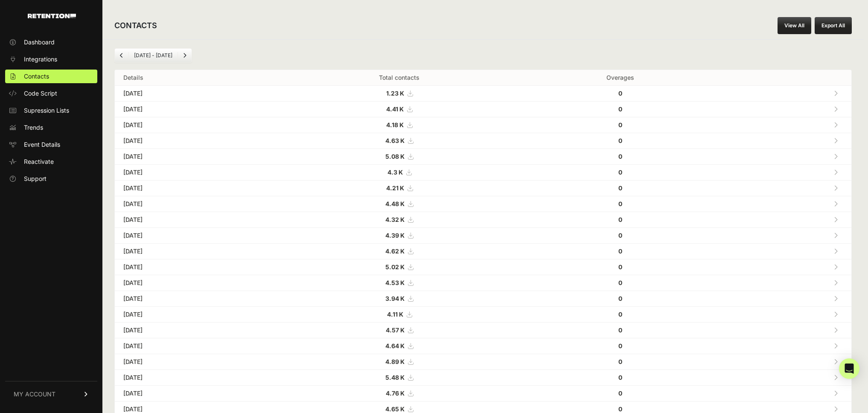  What do you see at coordinates (395, 409) in the screenshot?
I see `strong: 4.65 K` at bounding box center [395, 409].